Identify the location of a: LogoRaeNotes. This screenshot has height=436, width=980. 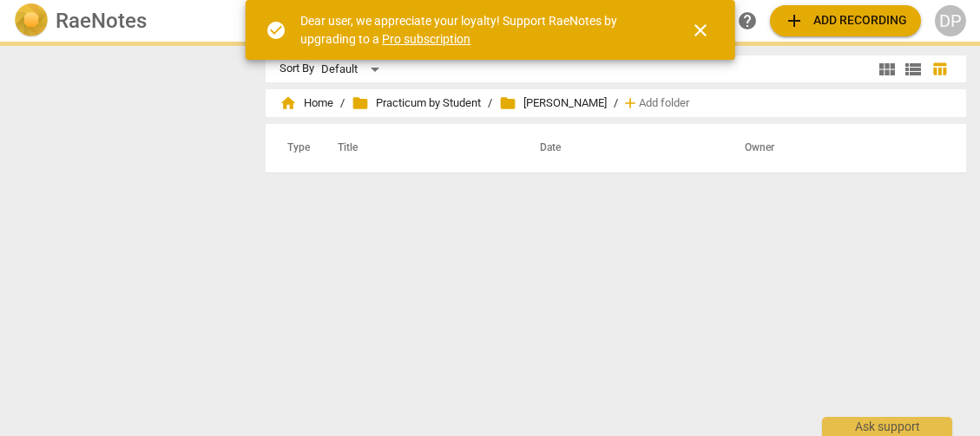
(131, 21).